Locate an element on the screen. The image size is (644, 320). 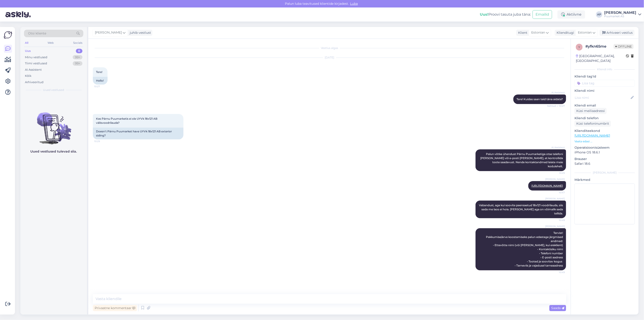
div: Klienditugi is located at coordinates (565, 33).